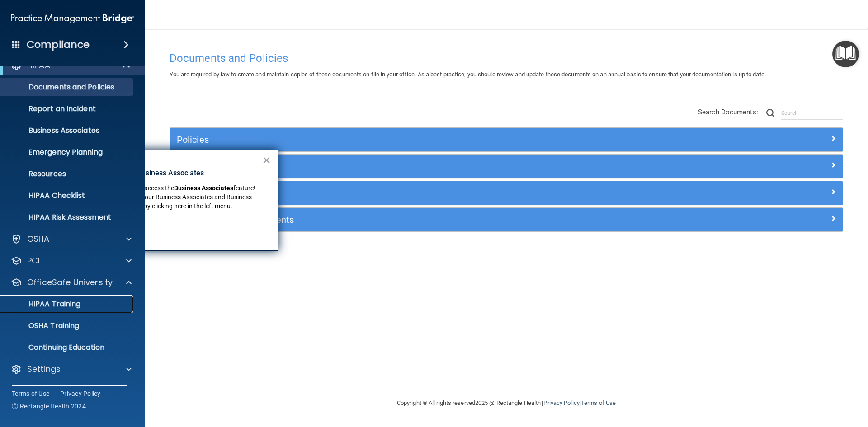 Image resolution: width=868 pixels, height=427 pixels. I want to click on input: Search, so click(812, 113).